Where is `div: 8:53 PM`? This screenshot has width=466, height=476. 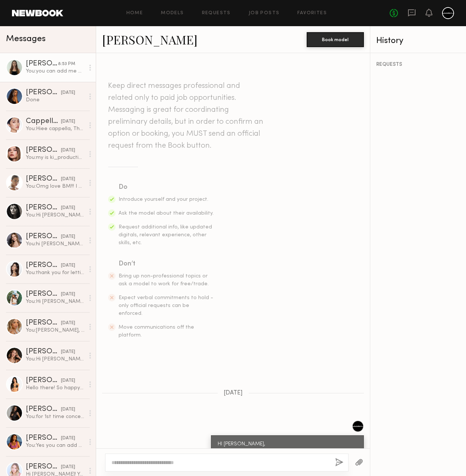
div: 8:53 PM is located at coordinates (67, 64).